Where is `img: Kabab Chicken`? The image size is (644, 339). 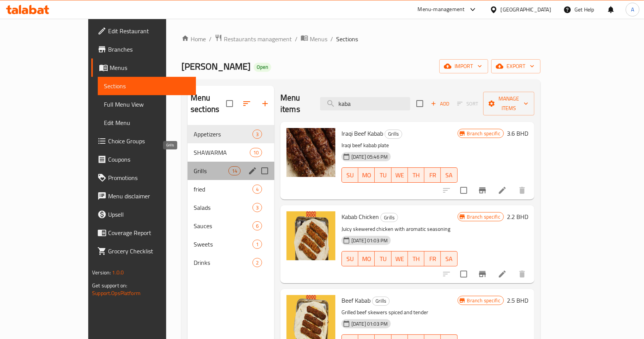
img: Kabab Chicken is located at coordinates (311, 236).